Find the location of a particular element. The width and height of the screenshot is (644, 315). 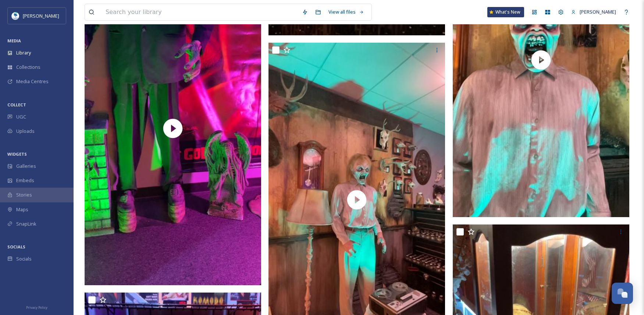

span: Maps is located at coordinates (22, 209).